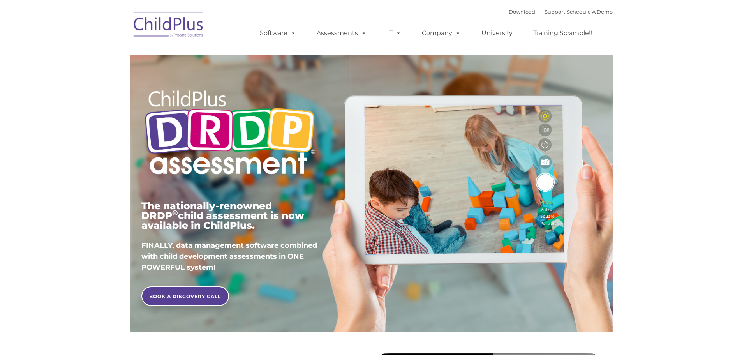 The width and height of the screenshot is (742, 355). Describe the element at coordinates (230, 134) in the screenshot. I see `img: Copyright - DRDP Logo Light` at that location.